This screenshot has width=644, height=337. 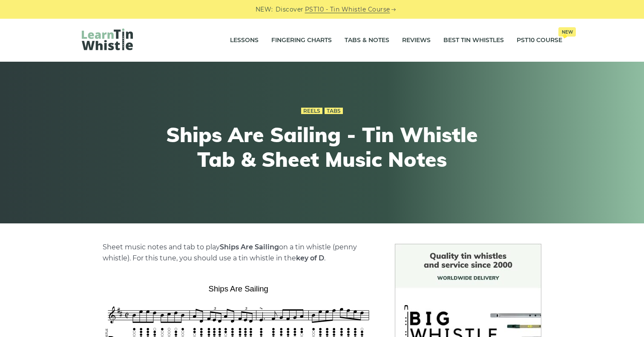 What do you see at coordinates (244, 40) in the screenshot?
I see `a: Lessons` at bounding box center [244, 40].